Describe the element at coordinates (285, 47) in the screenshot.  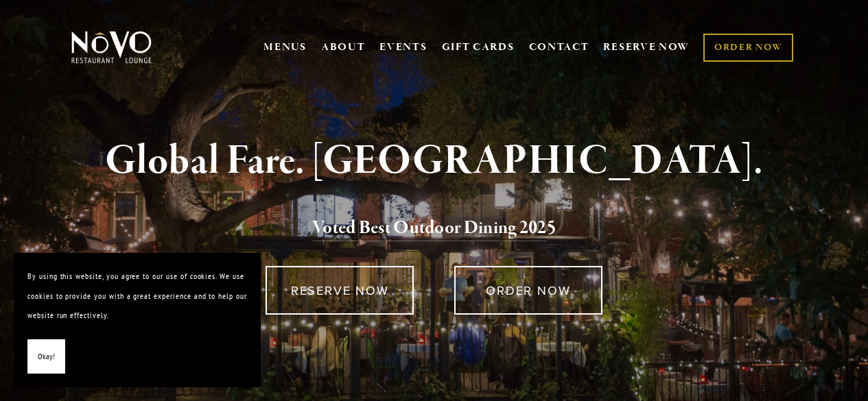
I see `a: MENUS` at that location.